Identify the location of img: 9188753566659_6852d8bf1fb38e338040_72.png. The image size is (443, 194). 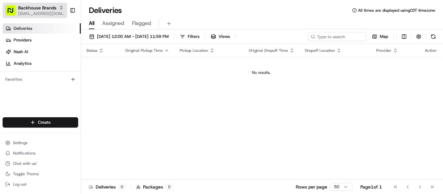
(19, 68).